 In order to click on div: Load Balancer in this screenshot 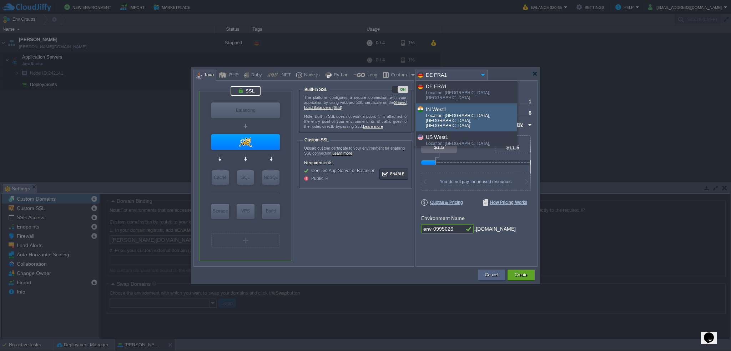, I will do `click(246, 110)`.